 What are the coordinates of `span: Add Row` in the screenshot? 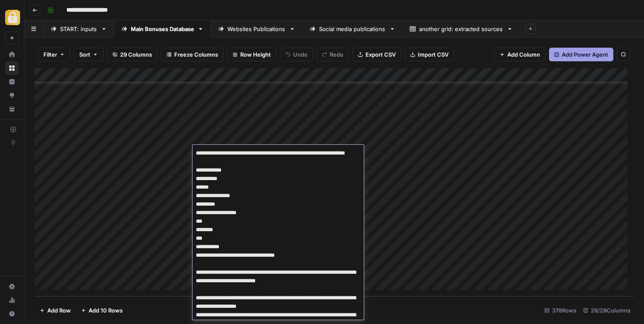 It's located at (59, 311).